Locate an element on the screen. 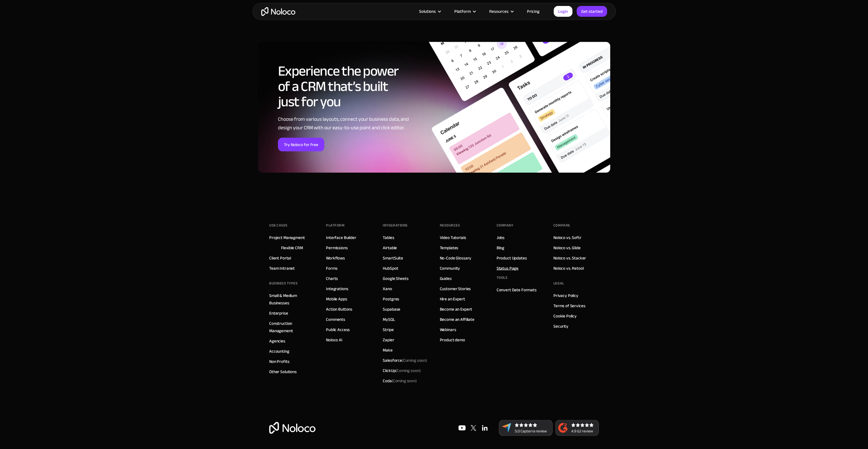  a: Supabase is located at coordinates (392, 309).